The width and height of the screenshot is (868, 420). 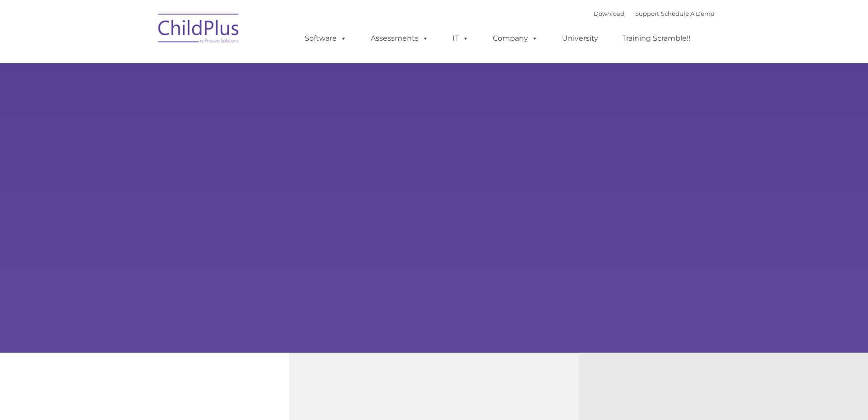 What do you see at coordinates (609, 13) in the screenshot?
I see `a: Download` at bounding box center [609, 13].